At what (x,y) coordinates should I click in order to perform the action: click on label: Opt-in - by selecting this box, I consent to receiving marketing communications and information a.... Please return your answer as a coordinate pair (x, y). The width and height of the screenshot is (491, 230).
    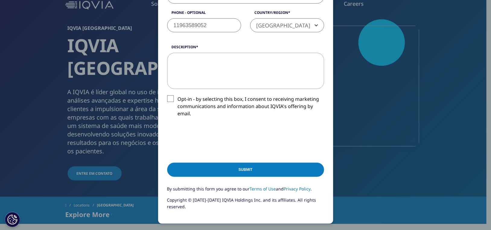
    Looking at the image, I should click on (246, 108).